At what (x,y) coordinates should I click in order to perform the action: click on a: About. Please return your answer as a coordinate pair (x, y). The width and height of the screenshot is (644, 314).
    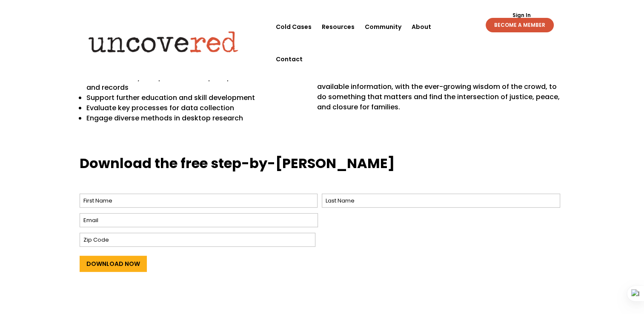
    Looking at the image, I should click on (421, 27).